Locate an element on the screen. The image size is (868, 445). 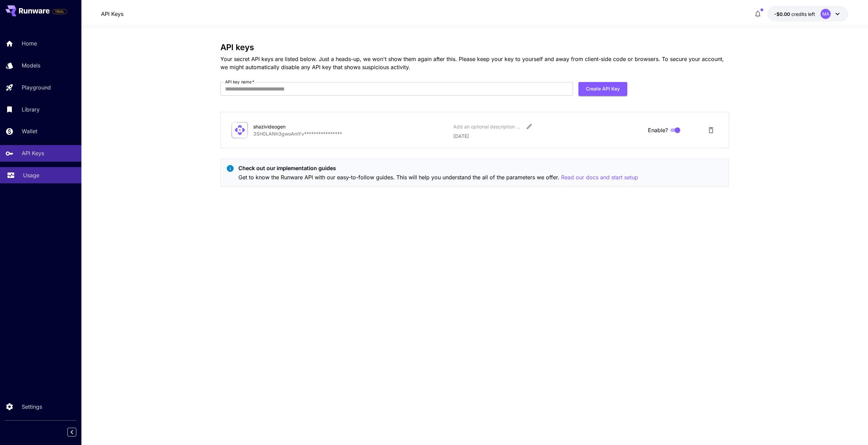
p: Get to know the Runware API with our easy-to-follow guides. This will help you understand the all... is located at coordinates (438, 177).